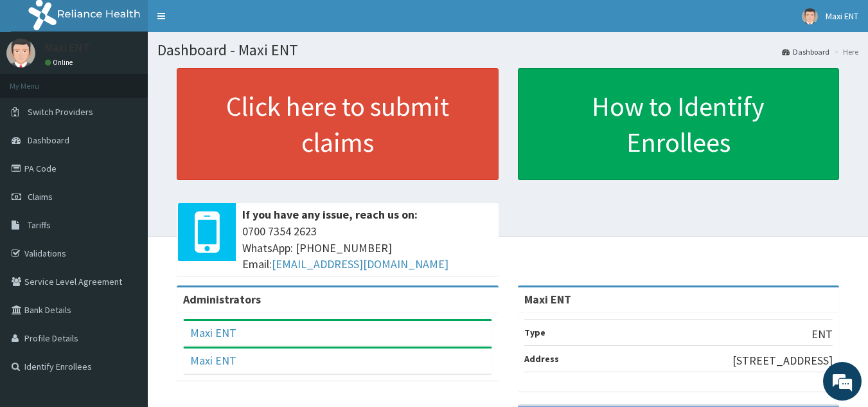  What do you see at coordinates (222, 299) in the screenshot?
I see `b: Administrators` at bounding box center [222, 299].